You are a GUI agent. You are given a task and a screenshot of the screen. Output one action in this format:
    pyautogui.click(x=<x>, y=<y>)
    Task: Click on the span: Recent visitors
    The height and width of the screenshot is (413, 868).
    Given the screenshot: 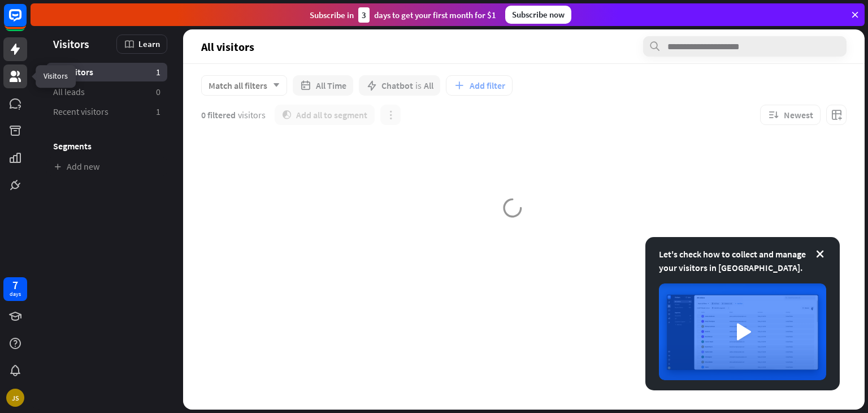 What is the action you would take?
    pyautogui.click(x=81, y=111)
    